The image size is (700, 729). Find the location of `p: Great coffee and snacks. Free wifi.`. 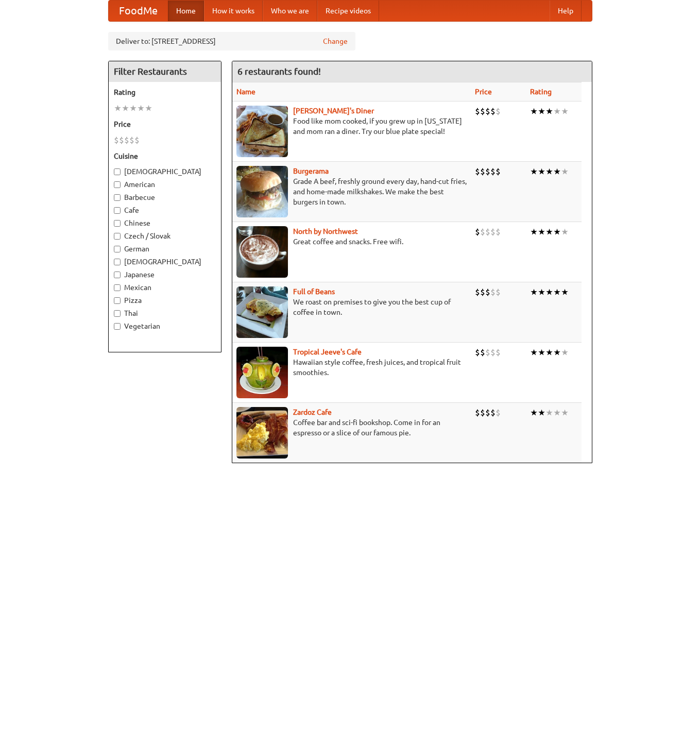

p: Great coffee and snacks. Free wifi. is located at coordinates (352, 241).